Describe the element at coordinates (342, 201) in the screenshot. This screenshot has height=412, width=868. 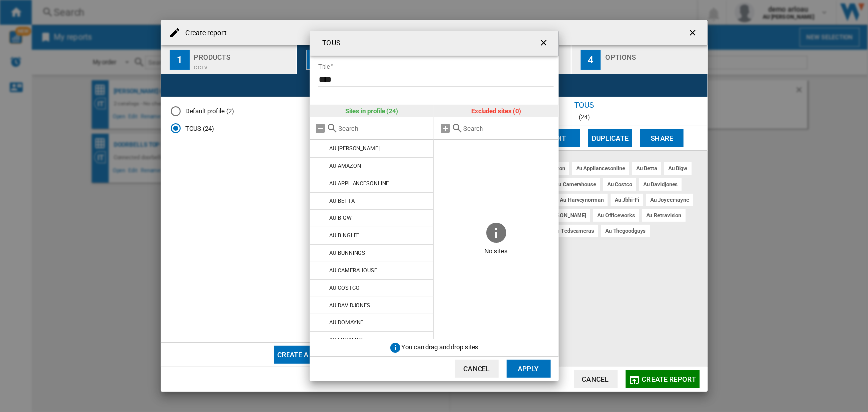
I see `div: AU BETTA` at that location.